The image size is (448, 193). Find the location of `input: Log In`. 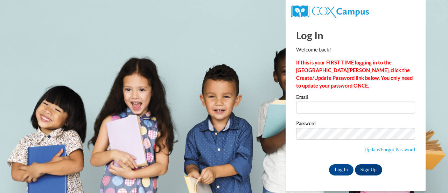

input: Log In is located at coordinates (341, 170).